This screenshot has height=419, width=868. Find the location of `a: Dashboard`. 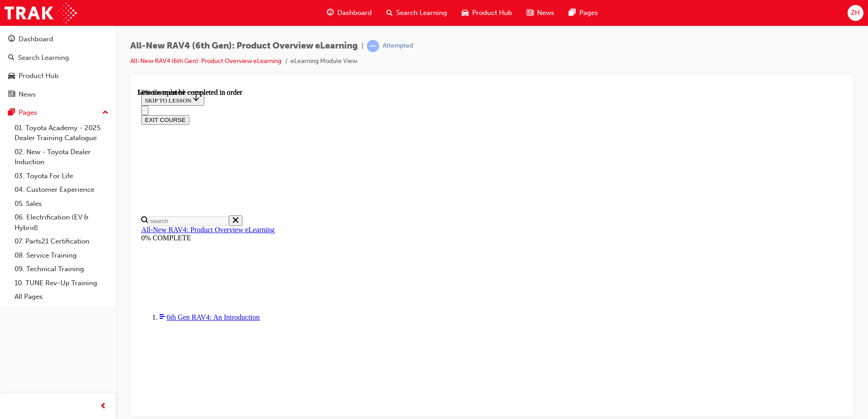

a: Dashboard is located at coordinates (57, 39).